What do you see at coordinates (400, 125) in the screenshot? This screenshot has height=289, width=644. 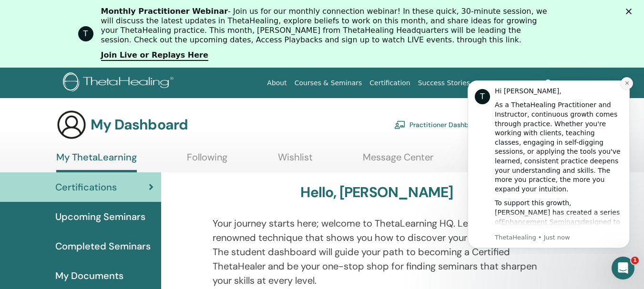 I see `img: chalkboard-teacher.svg` at bounding box center [400, 125].